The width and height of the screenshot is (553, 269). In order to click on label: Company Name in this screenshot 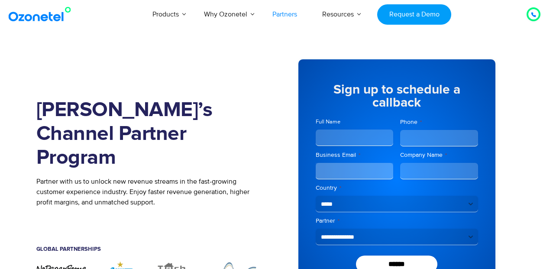, I will do `click(439, 155)`.